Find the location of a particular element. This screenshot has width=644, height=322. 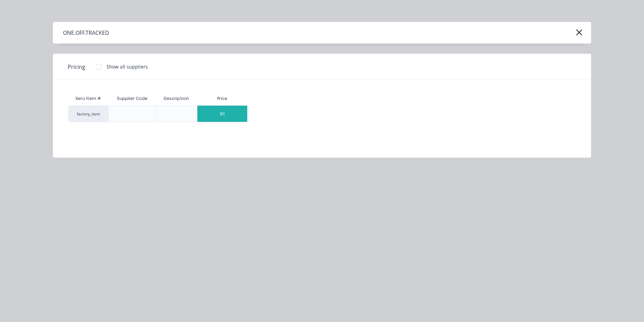

div: Price is located at coordinates (222, 98).